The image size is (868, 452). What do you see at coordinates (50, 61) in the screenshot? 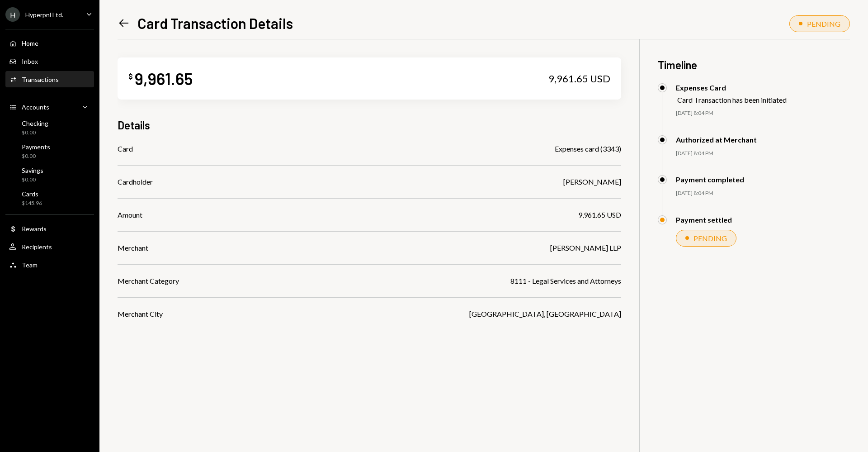
I see `a: Inbox` at bounding box center [50, 61].